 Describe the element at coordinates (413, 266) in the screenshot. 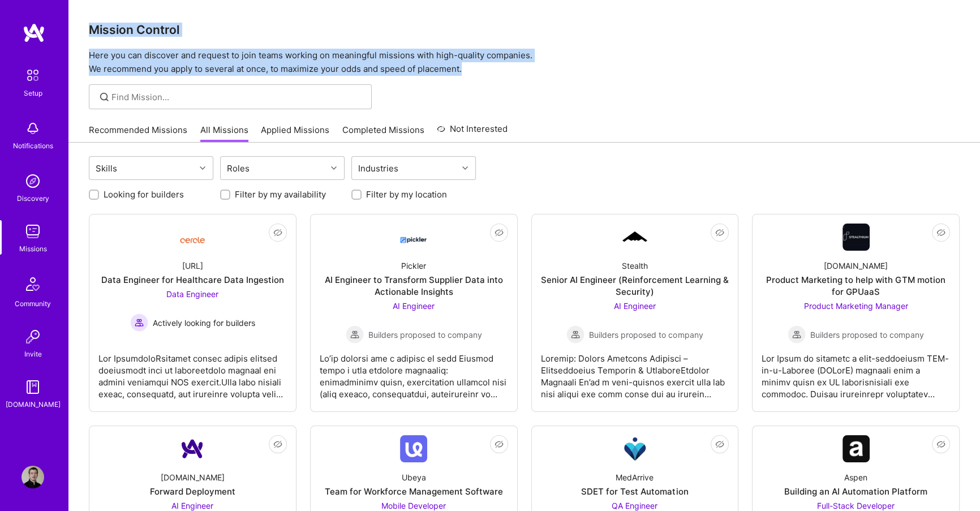

I see `div: Pickler` at that location.